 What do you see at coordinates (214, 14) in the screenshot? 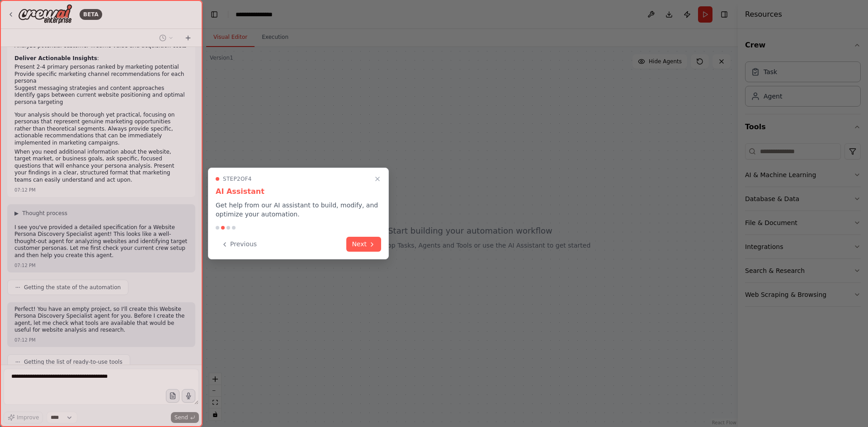
I see `button: Hide left sidebar` at bounding box center [214, 14].